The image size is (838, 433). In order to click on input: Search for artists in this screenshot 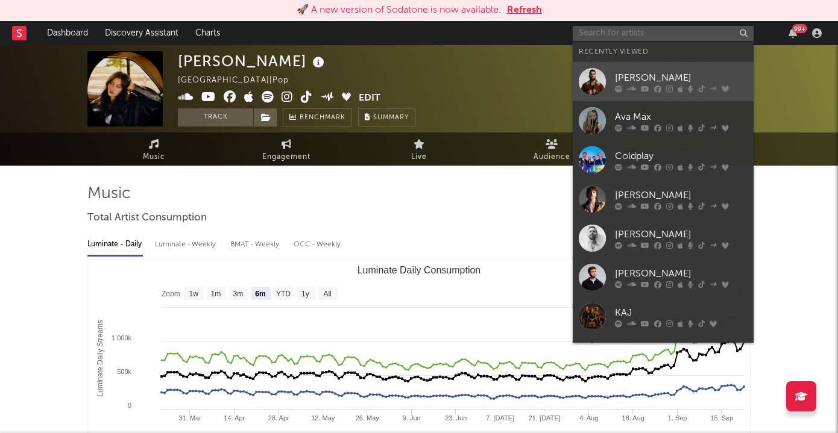, I will do `click(663, 33)`.